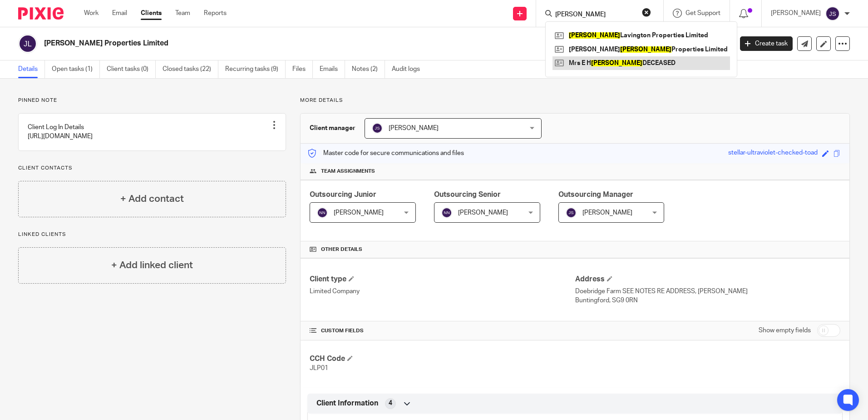 This screenshot has width=868, height=420. Describe the element at coordinates (341, 250) in the screenshot. I see `span: Other details` at that location.